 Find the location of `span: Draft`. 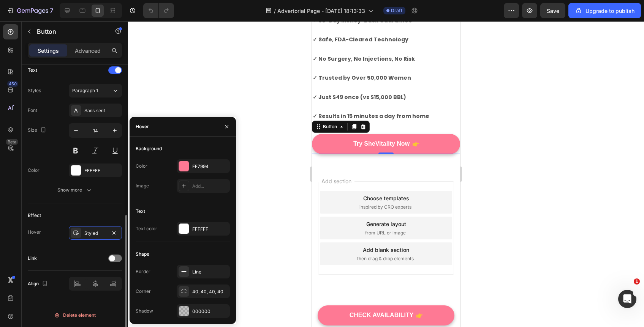

span: Draft is located at coordinates (397, 11).